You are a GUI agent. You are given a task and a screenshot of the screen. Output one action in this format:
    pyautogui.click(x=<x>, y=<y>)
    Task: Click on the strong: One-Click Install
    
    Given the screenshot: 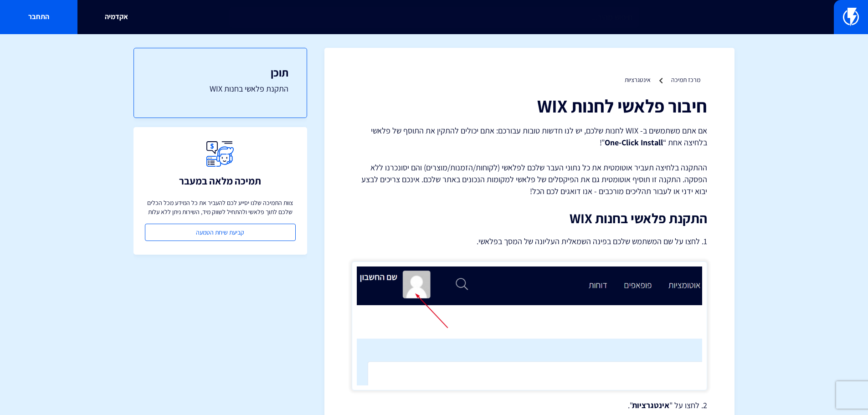 What is the action you would take?
    pyautogui.click(x=634, y=142)
    